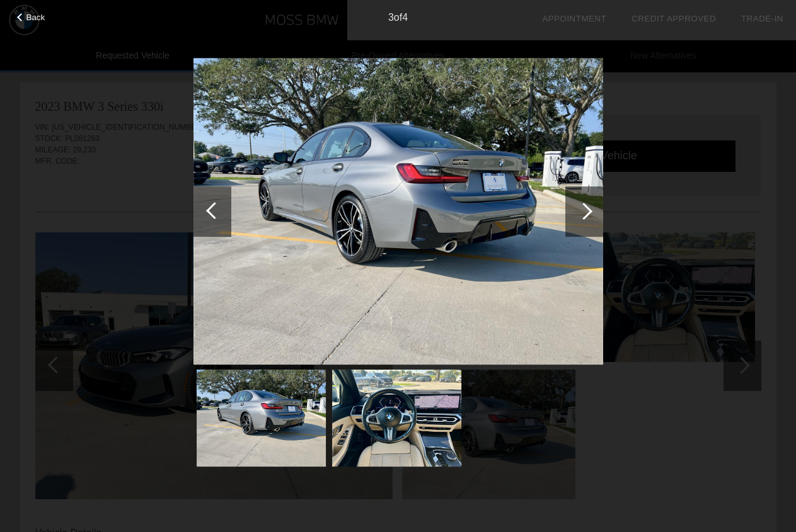 The height and width of the screenshot is (532, 796). What do you see at coordinates (762, 18) in the screenshot?
I see `a: Trade-In` at bounding box center [762, 18].